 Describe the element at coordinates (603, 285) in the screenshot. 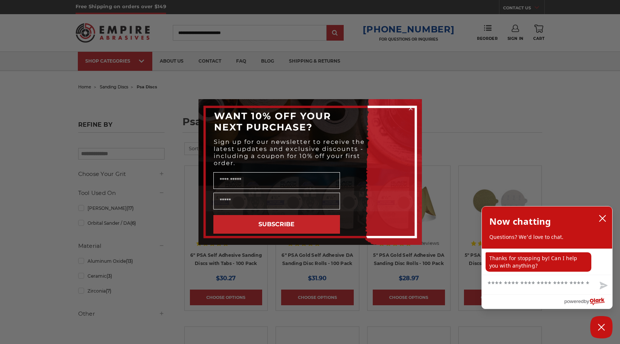

I see `button: Send message` at that location.